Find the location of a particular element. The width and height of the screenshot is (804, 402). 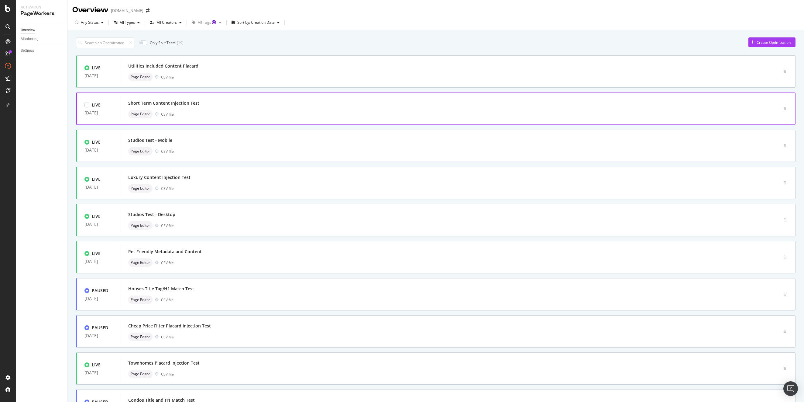

div: All Tags is located at coordinates (207, 22).